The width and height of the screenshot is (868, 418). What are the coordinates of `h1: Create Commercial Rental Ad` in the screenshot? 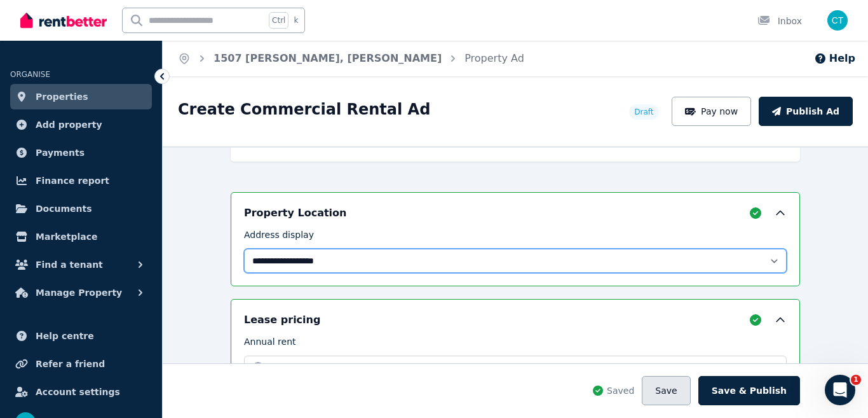 It's located at (304, 109).